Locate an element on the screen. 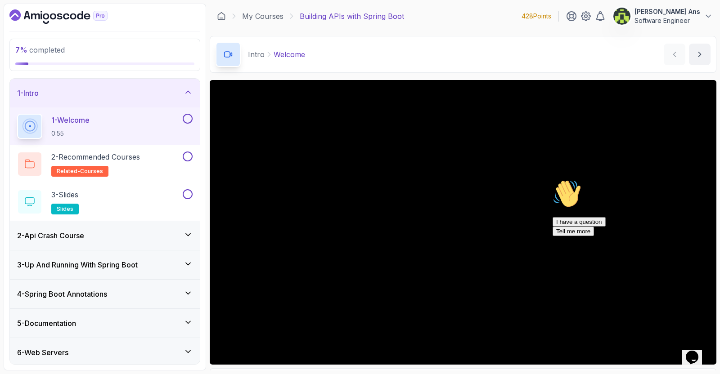 The image size is (720, 374). span: related-courses is located at coordinates (80, 171).